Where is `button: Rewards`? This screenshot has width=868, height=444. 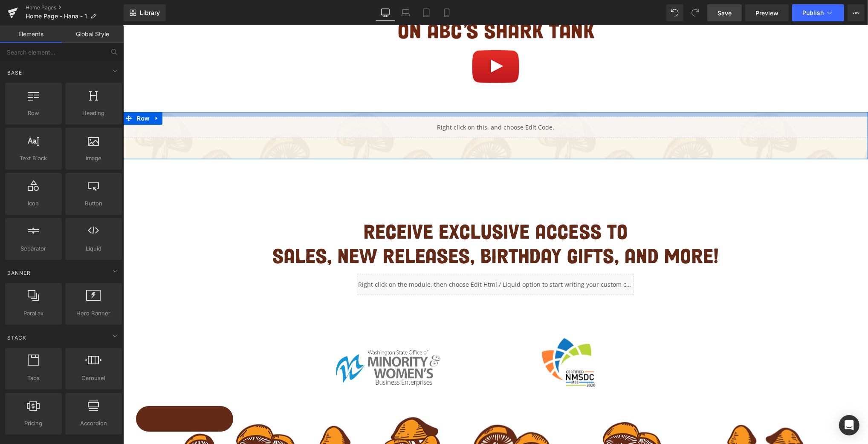 button: Rewards is located at coordinates (61, 394).